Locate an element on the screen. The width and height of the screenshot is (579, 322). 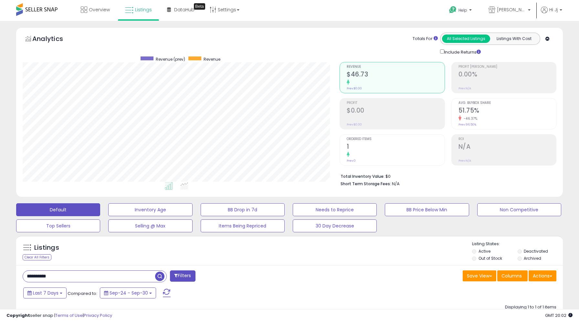
h5: Listings is located at coordinates (47, 248).